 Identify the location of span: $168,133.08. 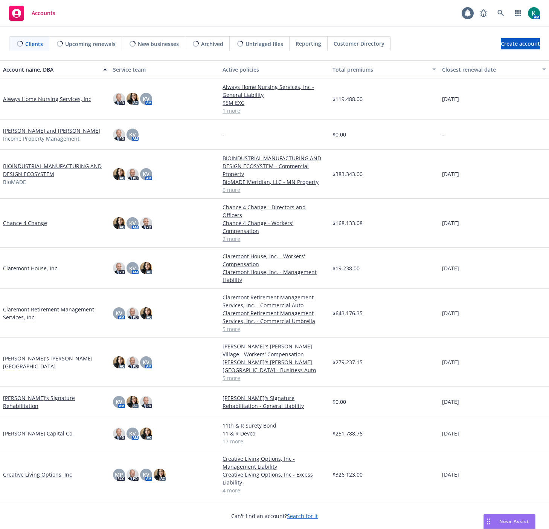
(348, 223).